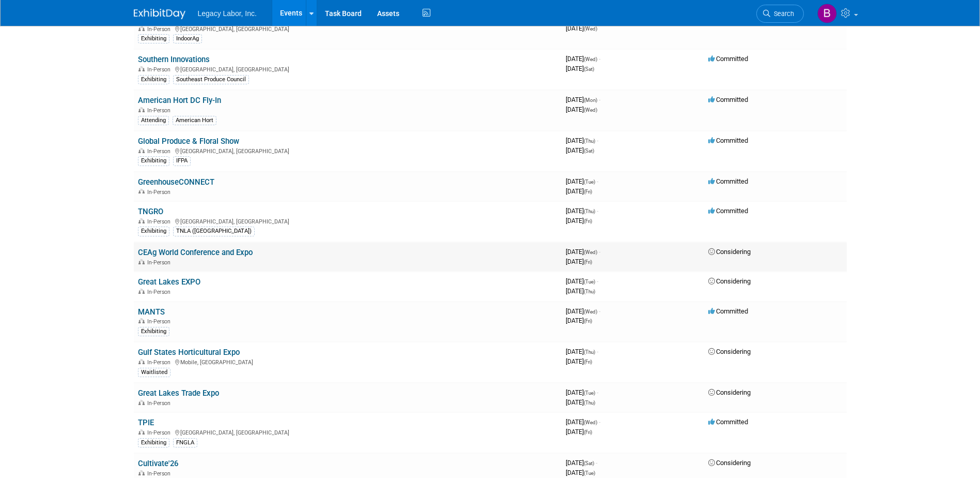 The image size is (980, 478). What do you see at coordinates (188, 141) in the screenshot?
I see `a: Global Produce & Floral Show` at bounding box center [188, 141].